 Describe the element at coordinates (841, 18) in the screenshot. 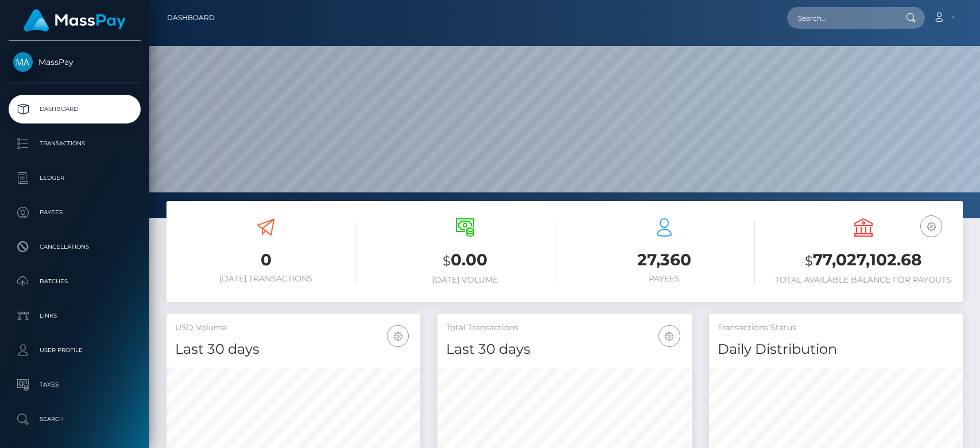

I see `input: Search...` at that location.